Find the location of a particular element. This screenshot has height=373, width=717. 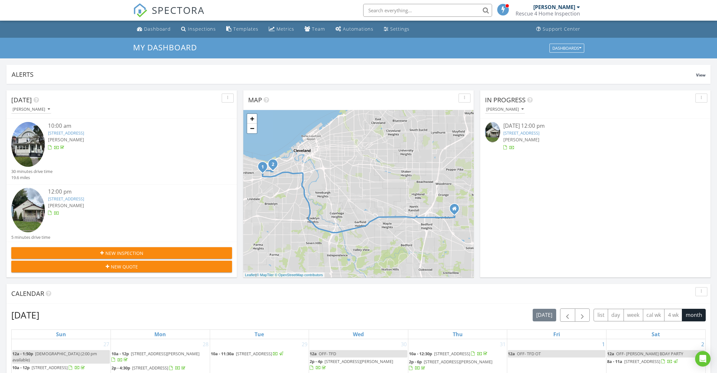

i: 2 is located at coordinates (273, 164).